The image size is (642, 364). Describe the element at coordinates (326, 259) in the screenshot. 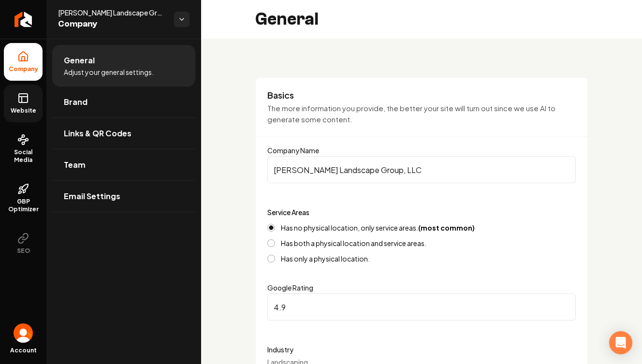

I see `label: Has only a physical location.` at that location.